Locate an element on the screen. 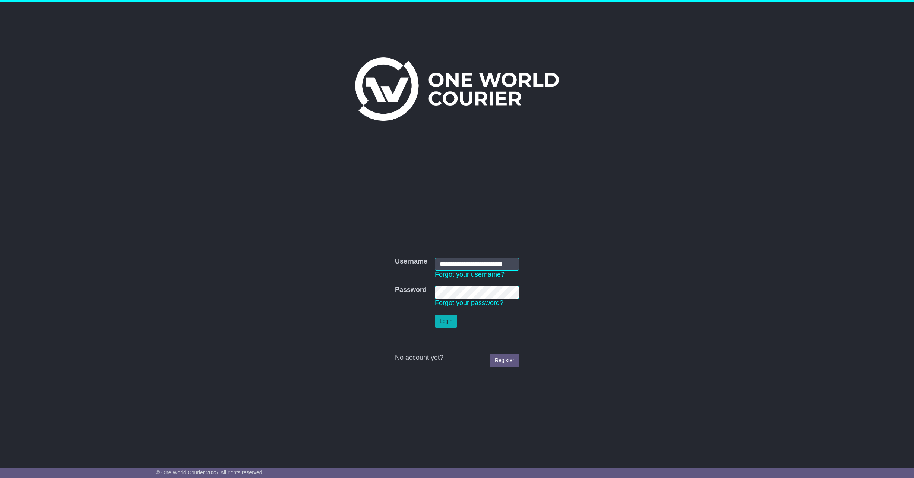 The height and width of the screenshot is (478, 914). a: Forgot your username? is located at coordinates (470, 274).